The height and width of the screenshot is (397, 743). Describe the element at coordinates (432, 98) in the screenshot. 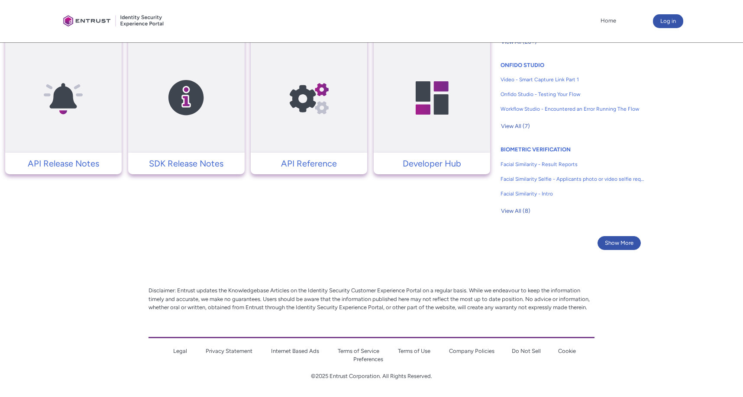

I see `img: Developer Hub` at that location.